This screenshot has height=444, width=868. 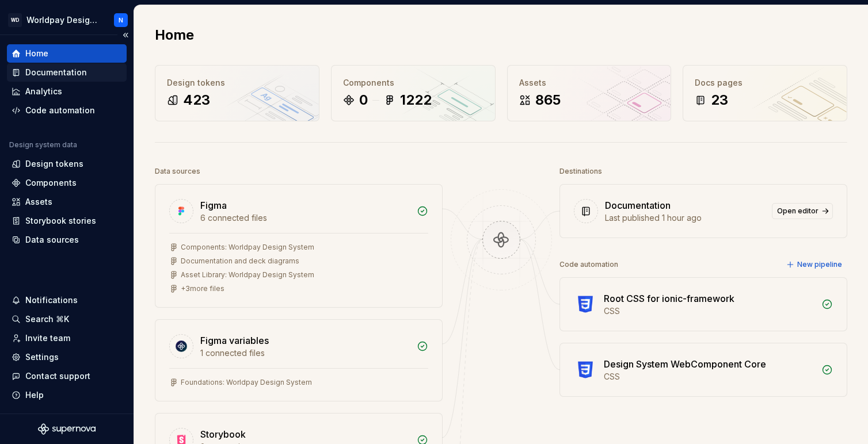 I want to click on div: Figma variables, so click(x=235, y=341).